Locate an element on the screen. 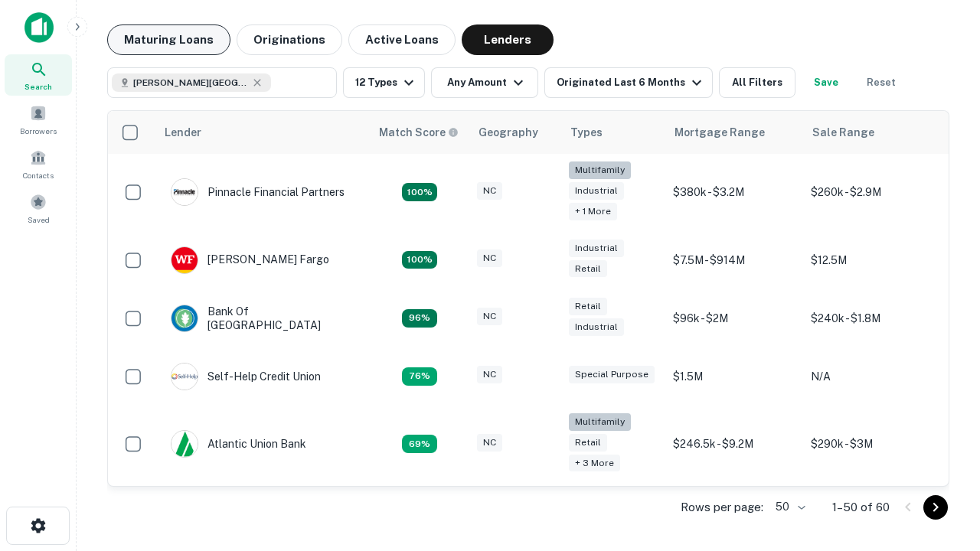  div: Search is located at coordinates (38, 75).